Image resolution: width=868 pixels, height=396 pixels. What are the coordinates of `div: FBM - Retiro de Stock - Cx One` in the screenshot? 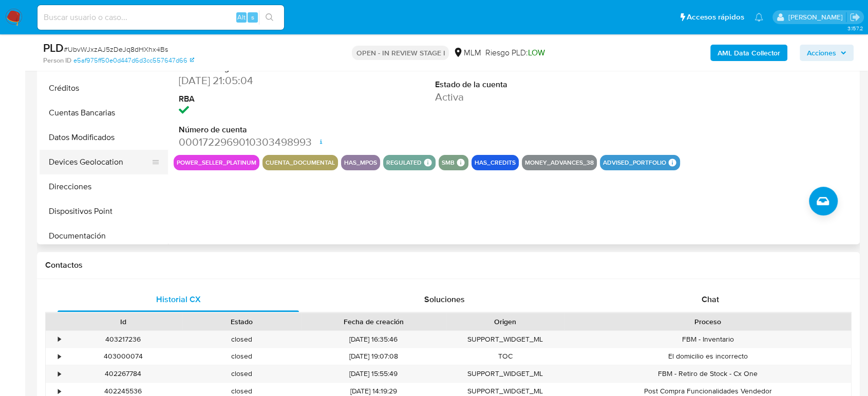 It's located at (708, 373).